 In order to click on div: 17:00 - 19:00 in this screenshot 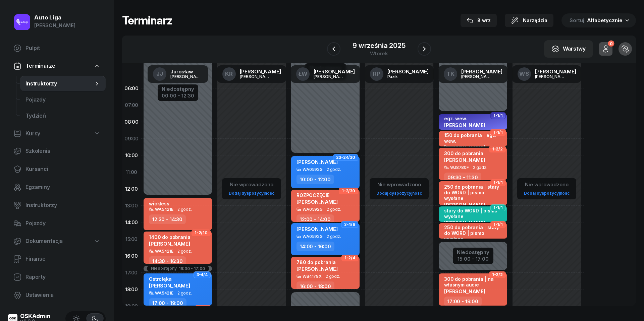, I will do `click(168, 303)`.